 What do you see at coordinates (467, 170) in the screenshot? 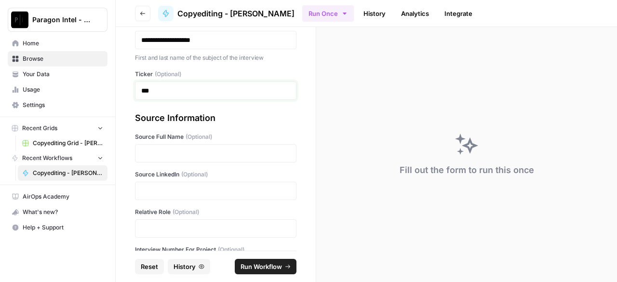
I see `div: Fill out the form to run this once` at bounding box center [467, 170].